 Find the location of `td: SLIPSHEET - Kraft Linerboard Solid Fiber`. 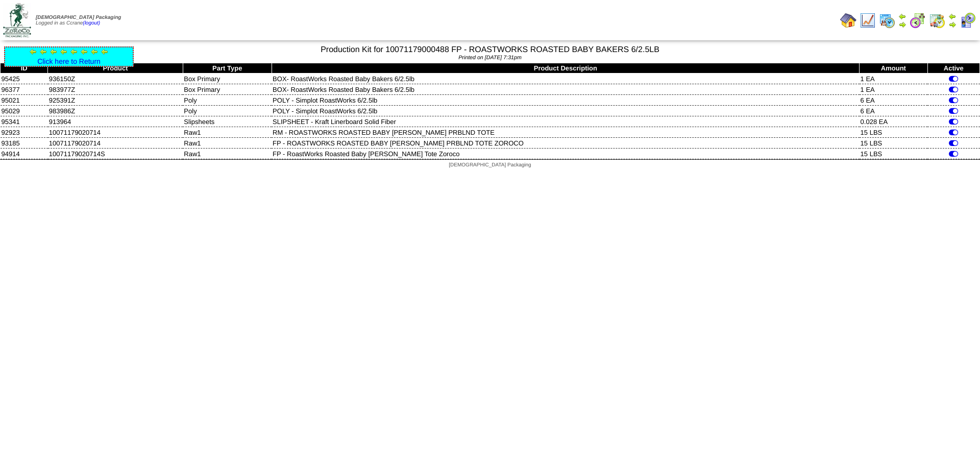

td: SLIPSHEET - Kraft Linerboard Solid Fiber is located at coordinates (565, 122).